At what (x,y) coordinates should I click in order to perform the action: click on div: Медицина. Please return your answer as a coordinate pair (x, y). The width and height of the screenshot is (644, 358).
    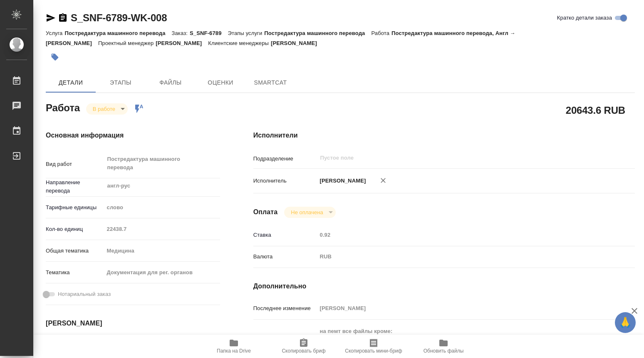
    Looking at the image, I should click on (162, 251).